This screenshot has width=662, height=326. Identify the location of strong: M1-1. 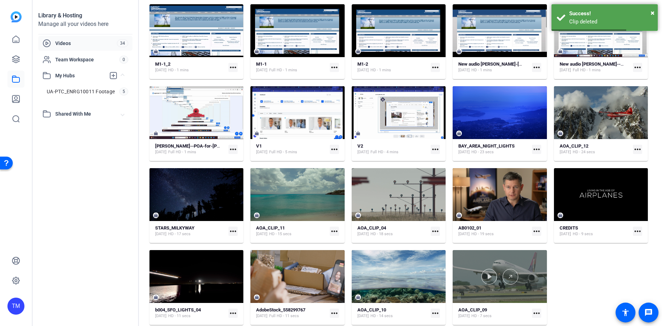
(261, 64).